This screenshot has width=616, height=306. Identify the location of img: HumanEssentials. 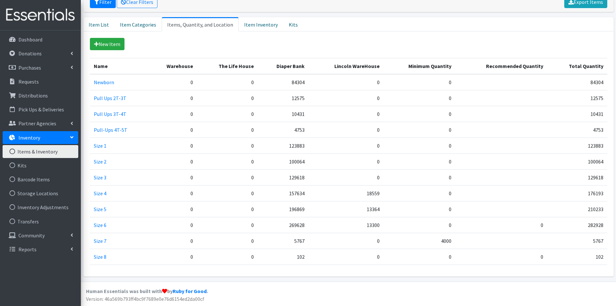
(40, 15).